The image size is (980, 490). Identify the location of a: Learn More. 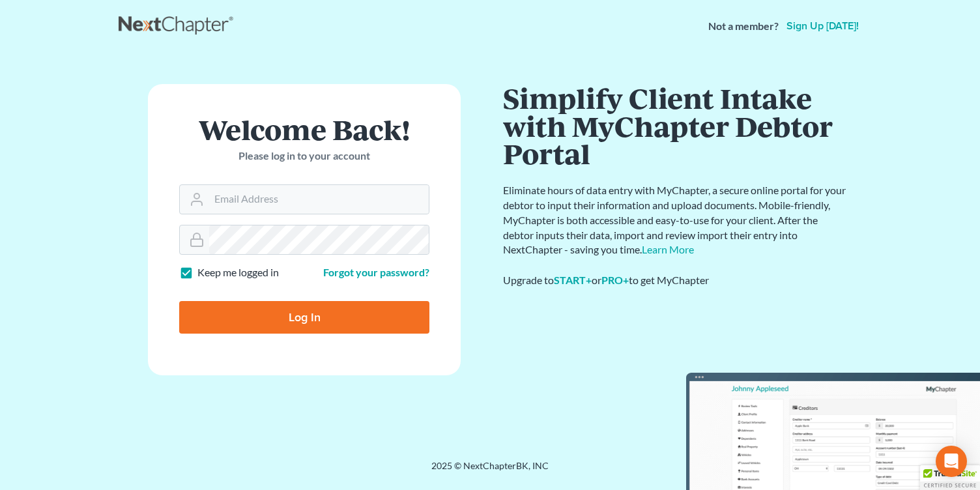
(668, 249).